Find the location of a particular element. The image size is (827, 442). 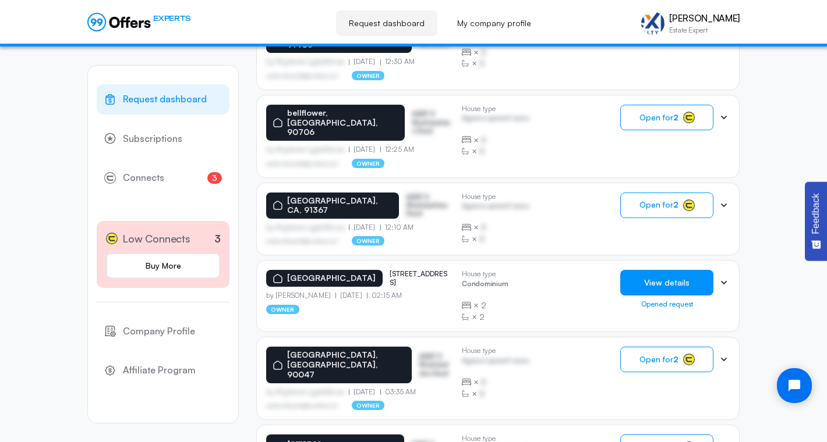

span: Request dashboard is located at coordinates (165, 100).